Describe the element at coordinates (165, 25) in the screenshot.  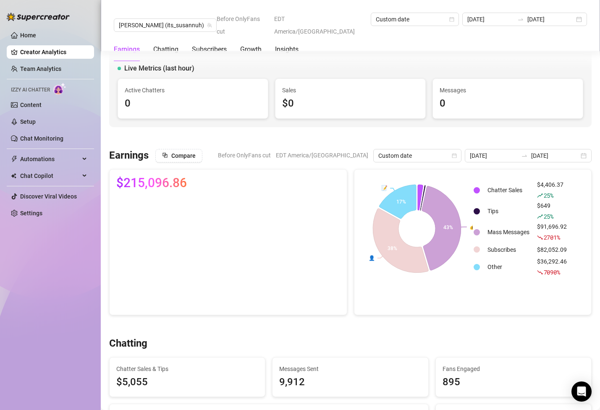
I see `span: Susanna (its_susannuh)` at that location.